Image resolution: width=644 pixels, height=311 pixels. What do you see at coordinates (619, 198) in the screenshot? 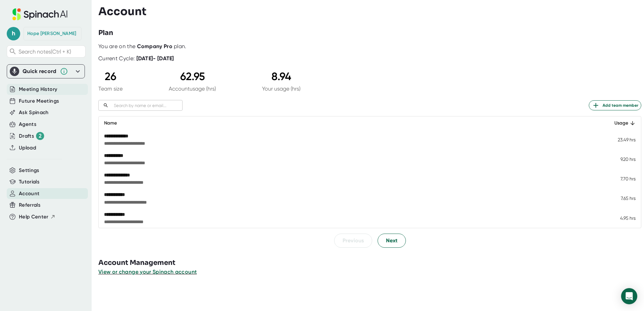
I see `td: 7.65 hrs` at bounding box center [619, 198].